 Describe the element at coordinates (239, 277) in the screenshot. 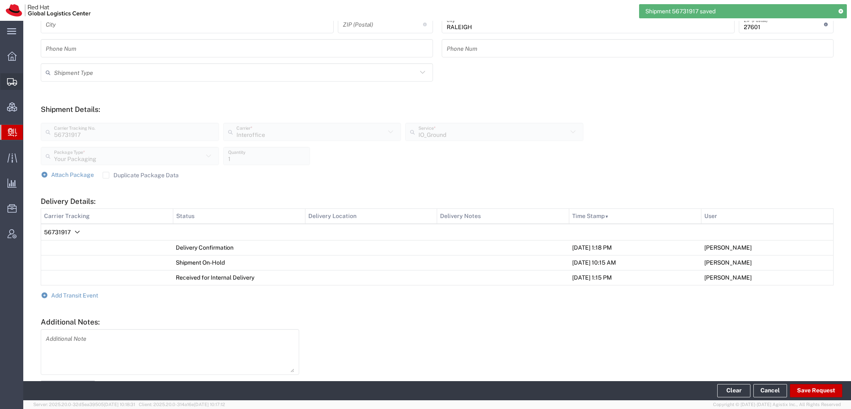

I see `td: Received for Internal Delivery` at that location.